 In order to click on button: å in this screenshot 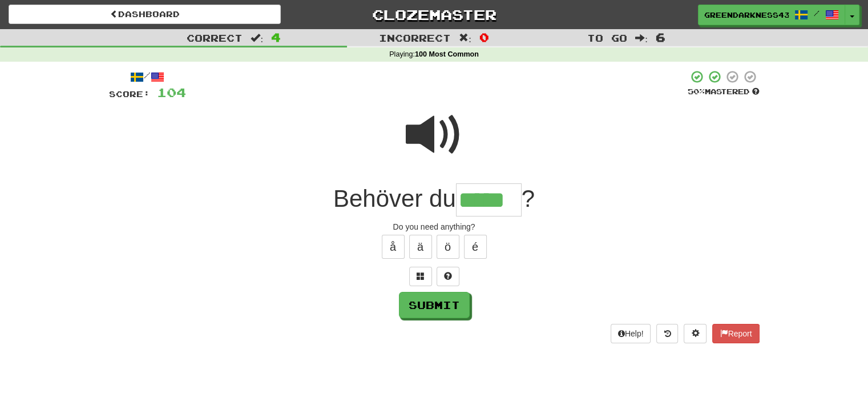, I will do `click(394, 247)`.